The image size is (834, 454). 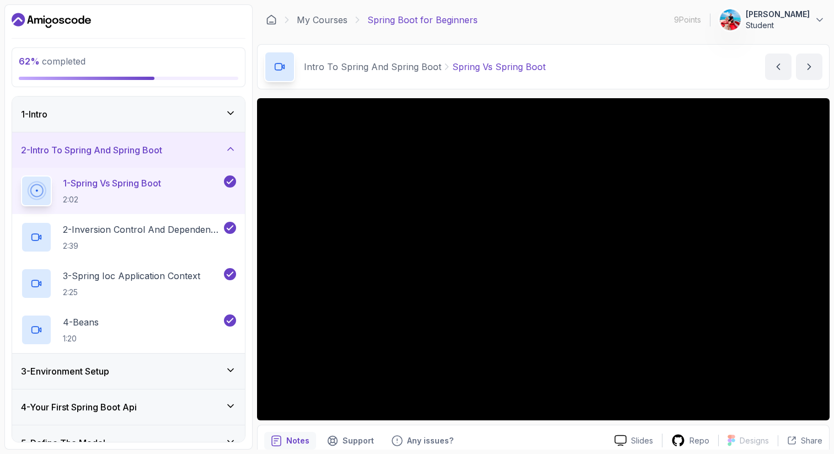 What do you see at coordinates (79, 407) in the screenshot?
I see `h3: 4 - Your First Spring Boot Api` at bounding box center [79, 407].